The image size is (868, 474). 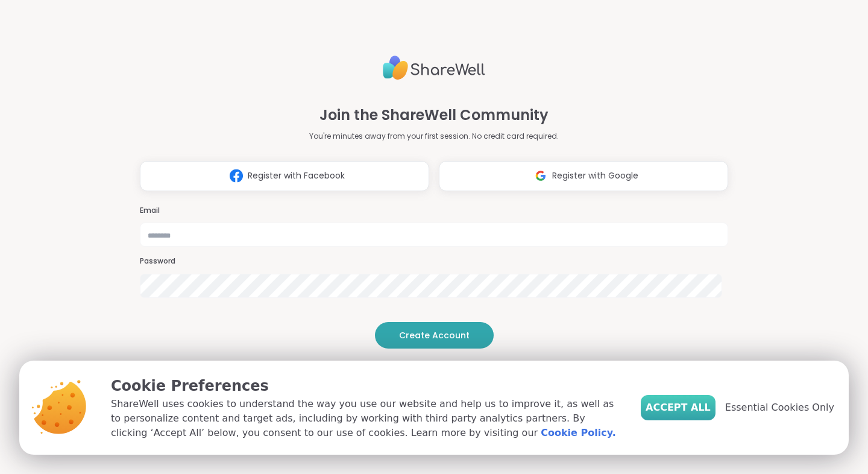 I want to click on span: Create Account, so click(x=434, y=335).